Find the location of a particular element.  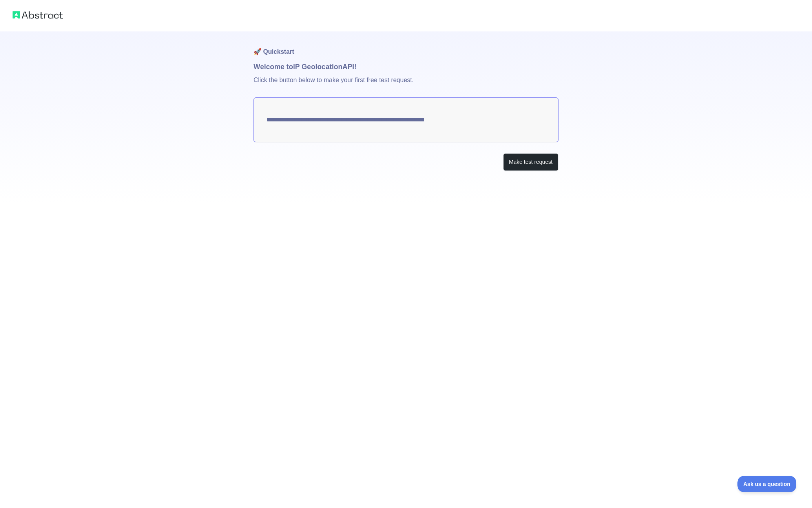

p: Click the button below to make your first free test request. is located at coordinates (406, 85).